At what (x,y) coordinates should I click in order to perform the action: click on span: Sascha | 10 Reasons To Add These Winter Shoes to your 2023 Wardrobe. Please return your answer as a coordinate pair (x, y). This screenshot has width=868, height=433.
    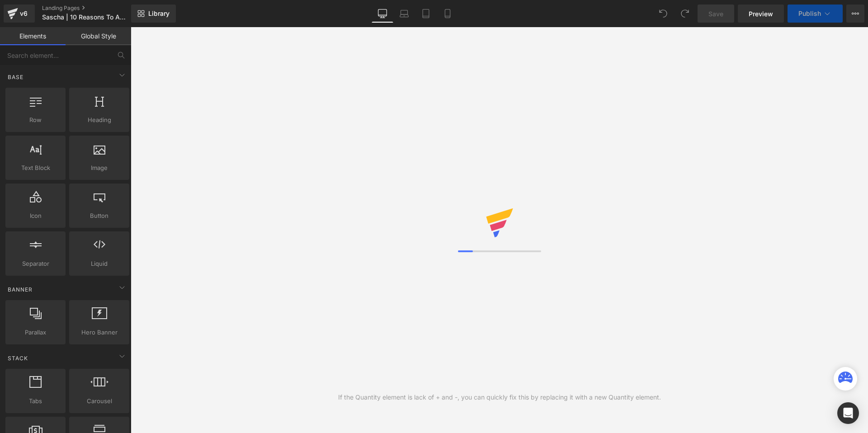
    Looking at the image, I should click on (85, 17).